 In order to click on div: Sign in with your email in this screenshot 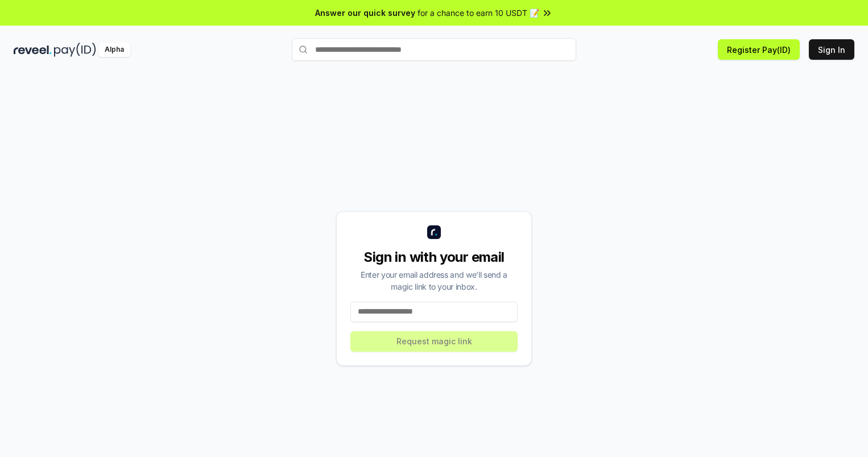, I will do `click(434, 257)`.